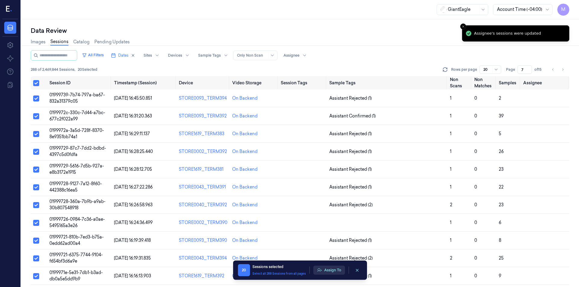  Describe the element at coordinates (539, 70) in the screenshot. I see `span: of 15` at that location.